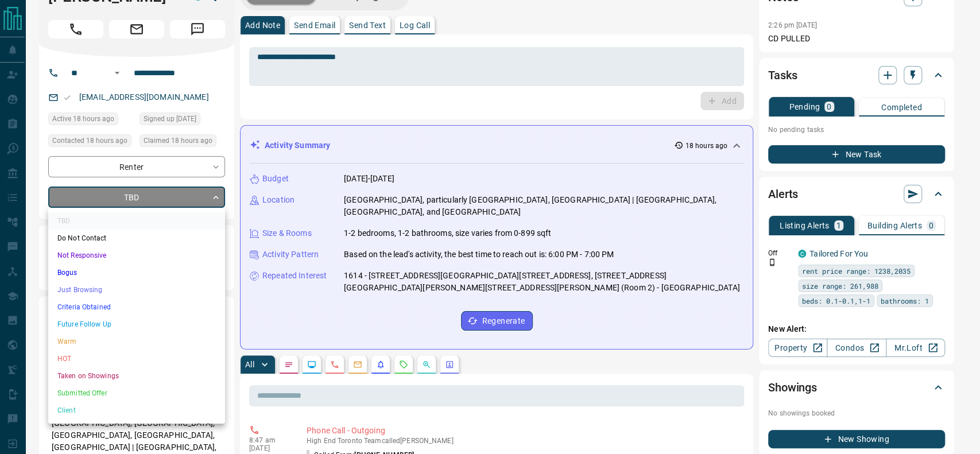 The height and width of the screenshot is (454, 980). I want to click on li: Criteria Obtained, so click(137, 307).